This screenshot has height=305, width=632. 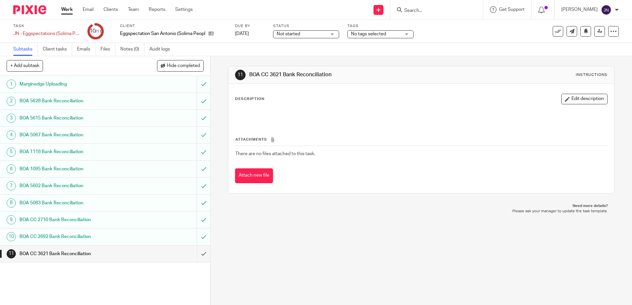 I want to click on h1: BOA CC 2692 Bank Reconciliation, so click(x=76, y=237).